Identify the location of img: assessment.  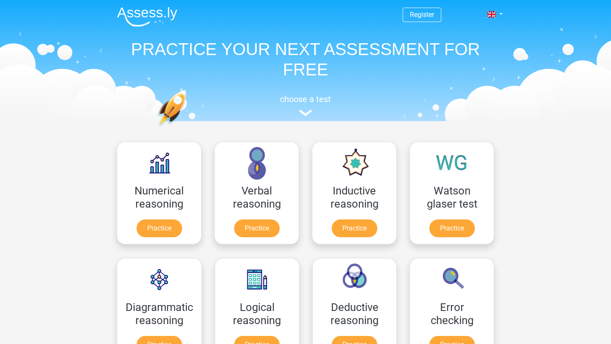
(305, 113).